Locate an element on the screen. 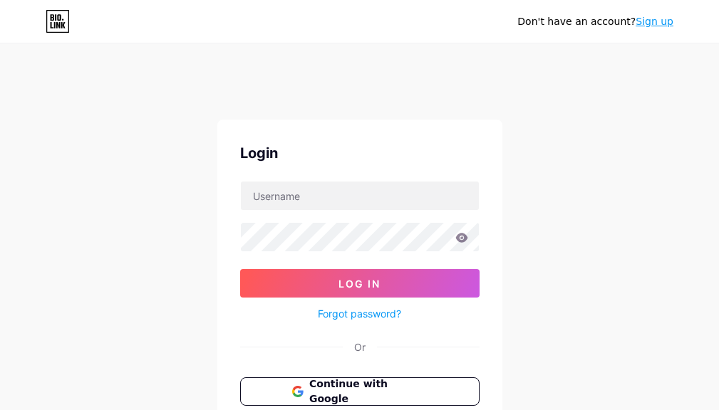 The height and width of the screenshot is (410, 719). div: Don't have an account? is located at coordinates (595, 21).